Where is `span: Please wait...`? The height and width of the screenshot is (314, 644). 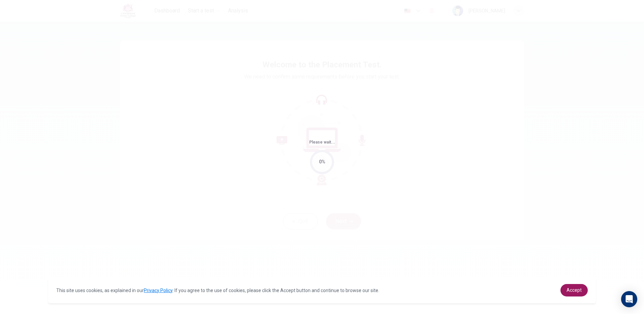 span: Please wait... is located at coordinates (322, 142).